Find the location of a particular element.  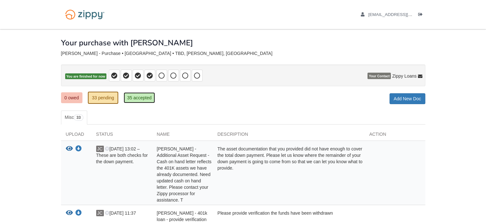

div: Action is located at coordinates (395, 136).